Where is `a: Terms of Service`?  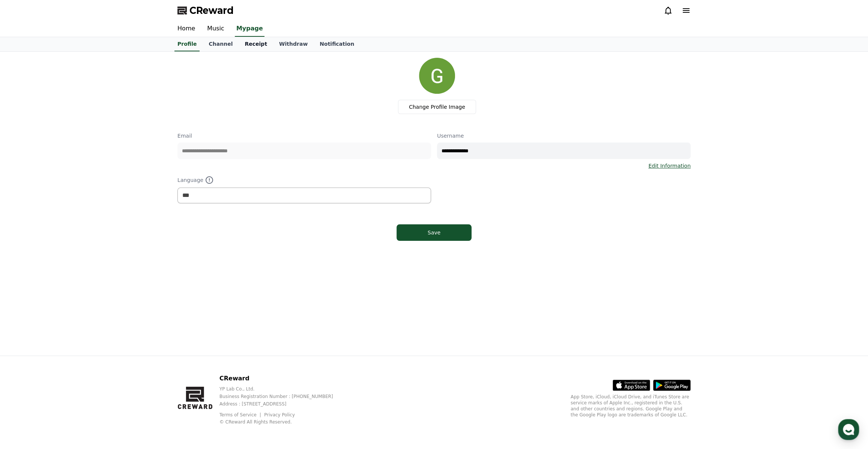
a: Terms of Service is located at coordinates (241, 415).